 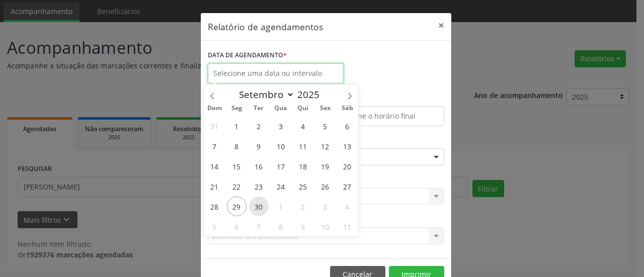 What do you see at coordinates (347, 206) in the screenshot?
I see `span: Outubro 4, 2025` at bounding box center [347, 206].